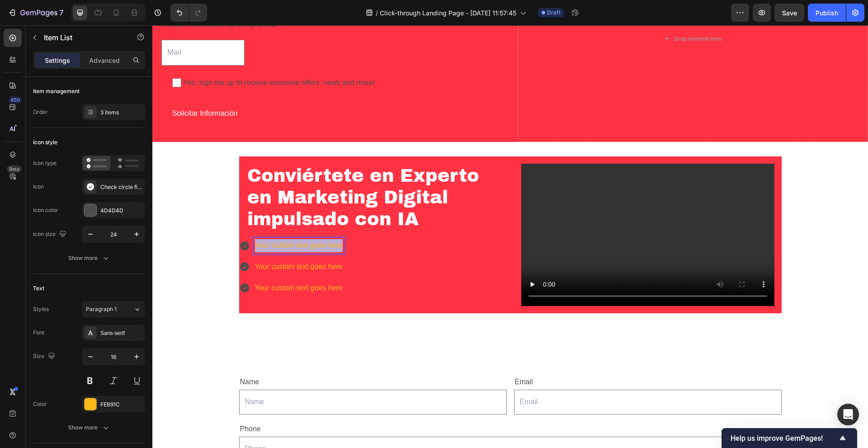 The width and height of the screenshot is (868, 448). Describe the element at coordinates (546, 14) in the screenshot. I see `div: Drop element here` at that location.